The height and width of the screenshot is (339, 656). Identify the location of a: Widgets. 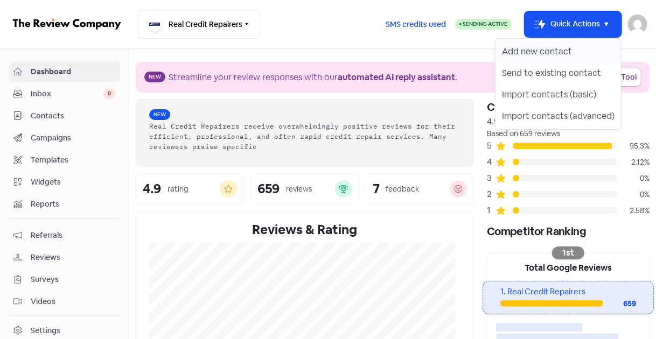
(64, 182).